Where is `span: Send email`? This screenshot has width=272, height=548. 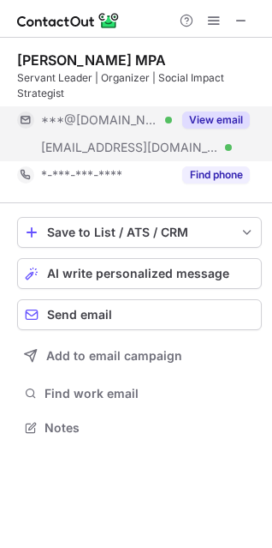 span: Send email is located at coordinates (80, 314).